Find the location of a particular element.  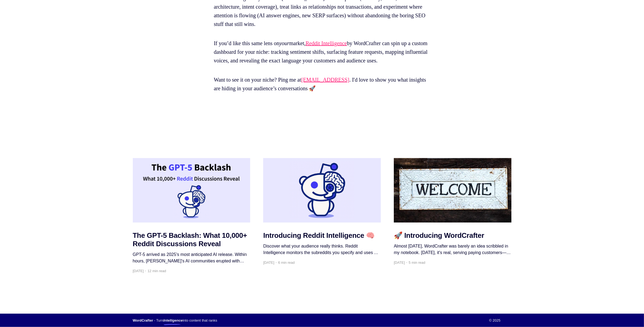

div: Discover what your audience really thinks. Reddit Intelligence monitors the subreddits you specif... is located at coordinates (322, 250).